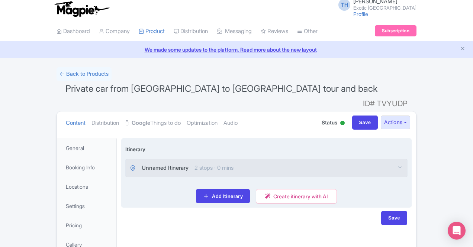 The width and height of the screenshot is (473, 247). Describe the element at coordinates (84, 74) in the screenshot. I see `a: ← Back to Products` at that location.